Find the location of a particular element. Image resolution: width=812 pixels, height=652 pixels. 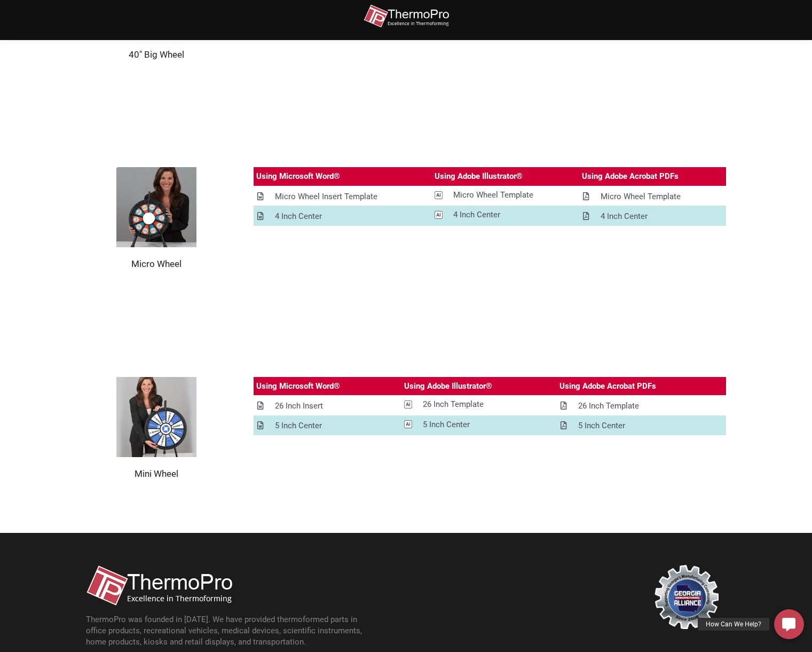

h2: 40" Big Wheel is located at coordinates (156, 54).